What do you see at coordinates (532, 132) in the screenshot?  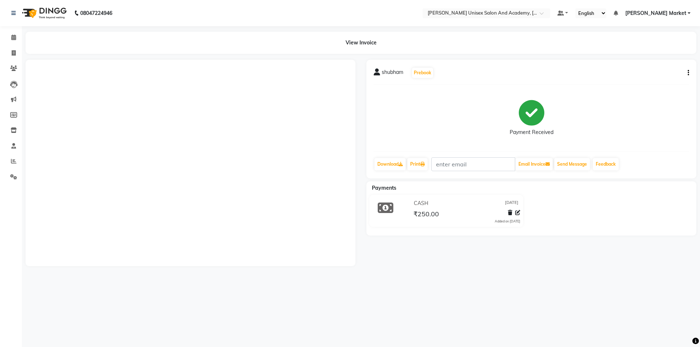 I see `div: Payment Received` at bounding box center [532, 132].